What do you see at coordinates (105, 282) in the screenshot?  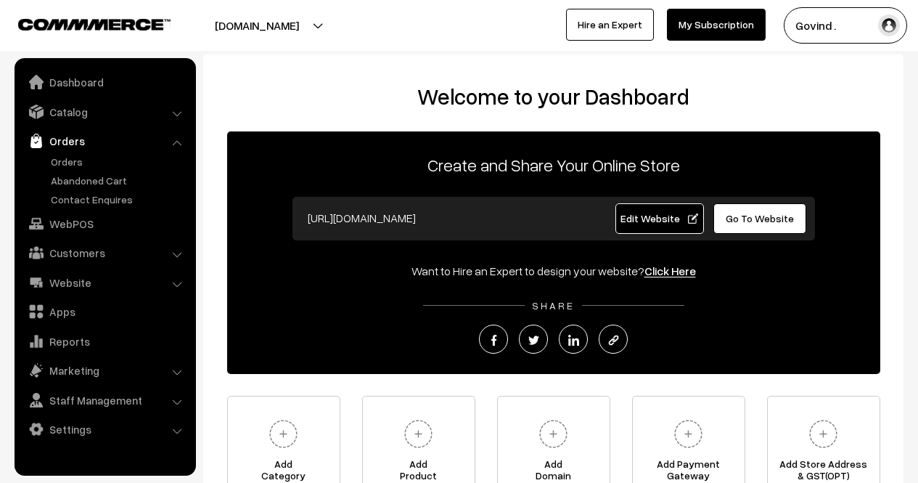 I see `a: Website` at bounding box center [105, 282].